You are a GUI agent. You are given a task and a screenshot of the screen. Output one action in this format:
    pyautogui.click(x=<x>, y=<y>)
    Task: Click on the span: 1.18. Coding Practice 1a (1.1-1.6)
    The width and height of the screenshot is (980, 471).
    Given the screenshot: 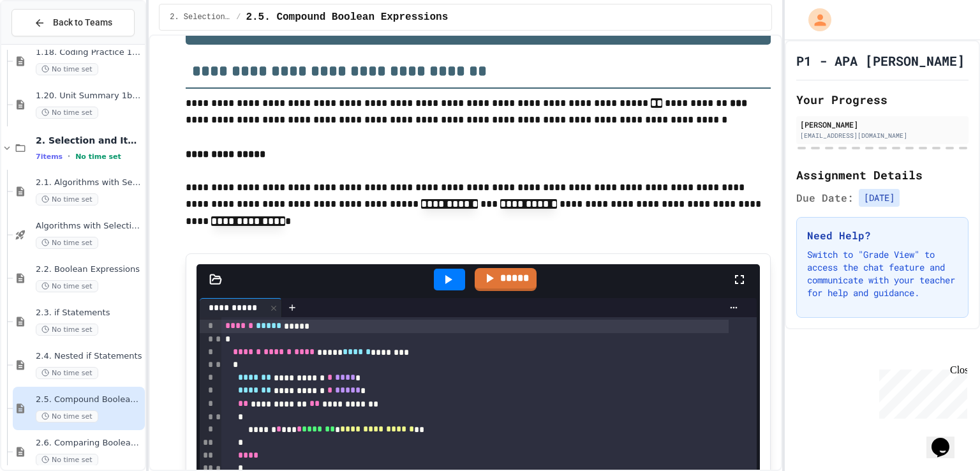 What is the action you would take?
    pyautogui.click(x=89, y=52)
    